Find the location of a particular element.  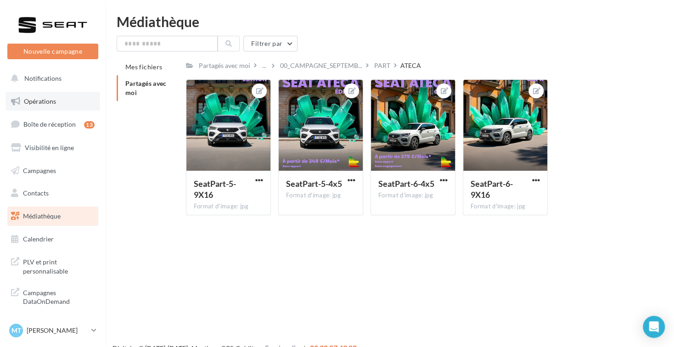

button: Filtrer par is located at coordinates (271, 44).